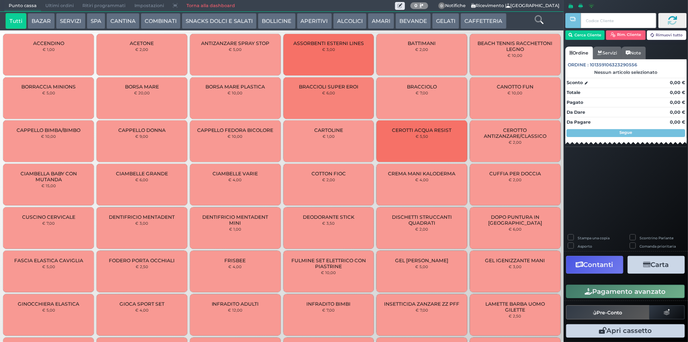 The image size is (688, 342). What do you see at coordinates (236, 260) in the screenshot?
I see `span: FRISBEE` at bounding box center [236, 260].